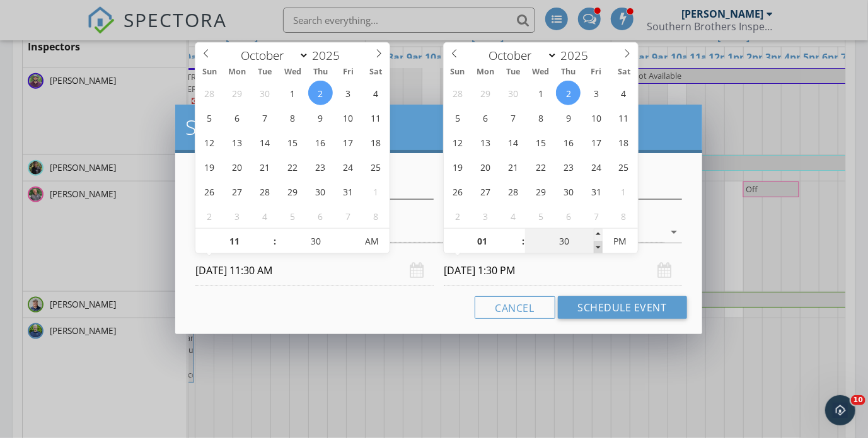 The width and height of the screenshot is (868, 438). What do you see at coordinates (623, 93) in the screenshot?
I see `span: October 4, 2025` at bounding box center [623, 93].